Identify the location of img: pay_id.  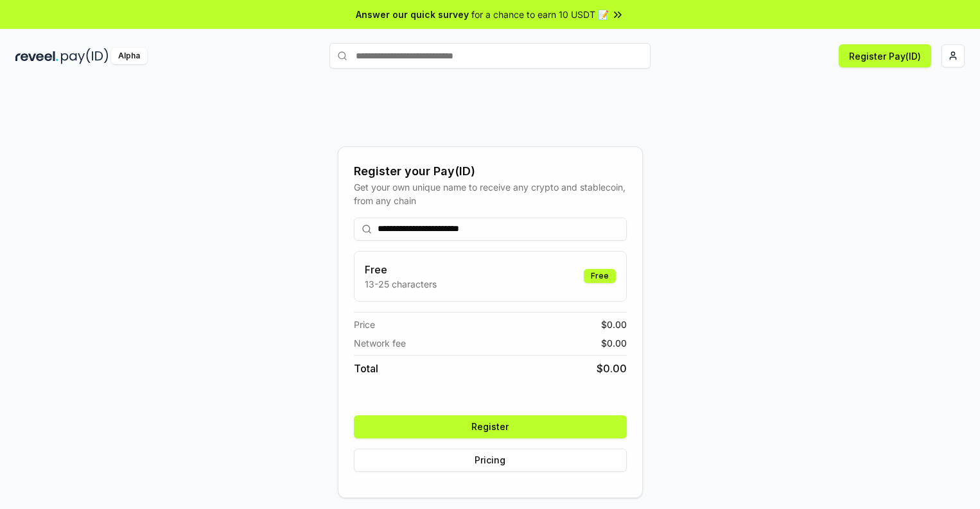
(84, 56).